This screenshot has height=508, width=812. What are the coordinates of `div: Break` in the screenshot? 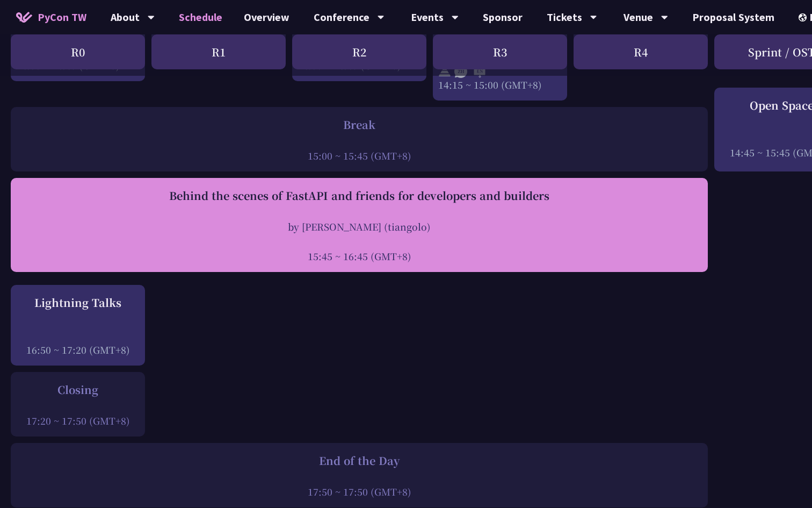 It's located at (359, 124).